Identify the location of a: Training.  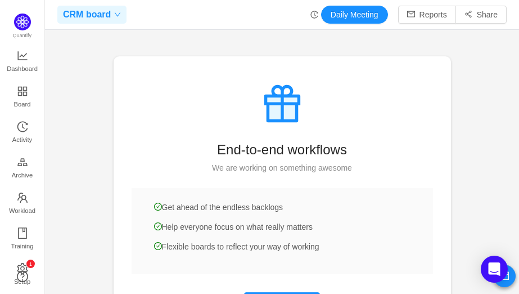
(22, 239).